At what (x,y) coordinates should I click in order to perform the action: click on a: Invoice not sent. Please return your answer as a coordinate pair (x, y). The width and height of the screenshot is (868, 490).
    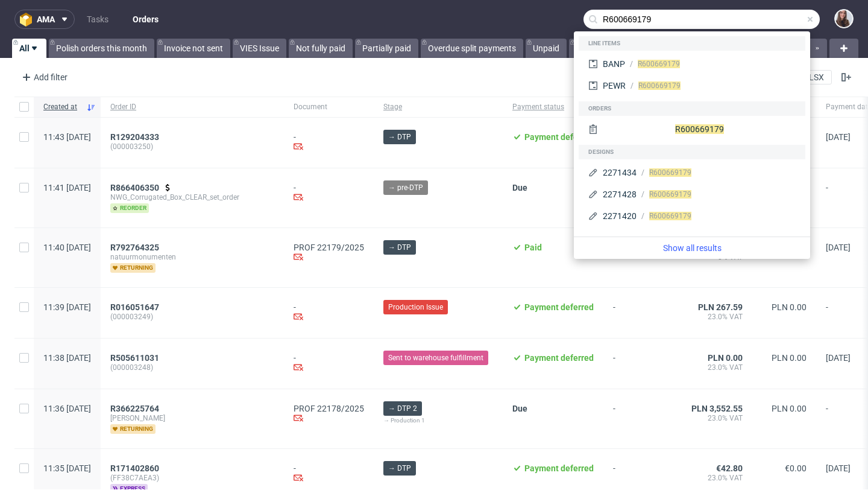
    Looking at the image, I should click on (193, 48).